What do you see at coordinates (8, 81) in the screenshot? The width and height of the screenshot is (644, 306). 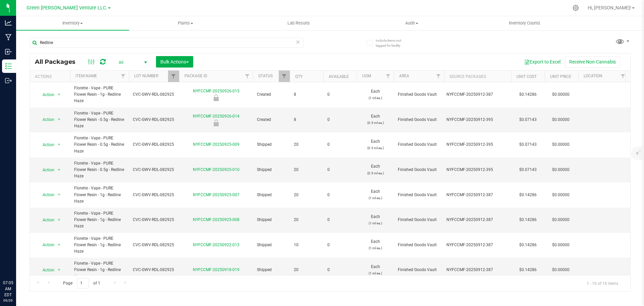 I see `inline-svg: Outbound` at bounding box center [8, 81].